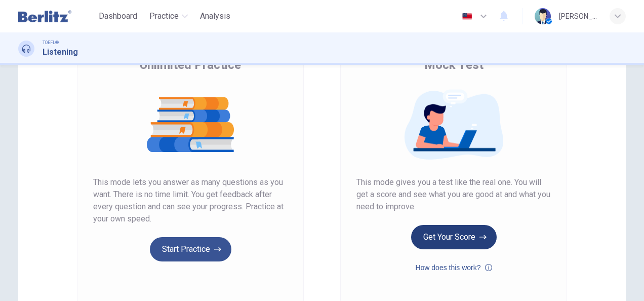  What do you see at coordinates (215, 16) in the screenshot?
I see `a: Analysis` at bounding box center [215, 16].